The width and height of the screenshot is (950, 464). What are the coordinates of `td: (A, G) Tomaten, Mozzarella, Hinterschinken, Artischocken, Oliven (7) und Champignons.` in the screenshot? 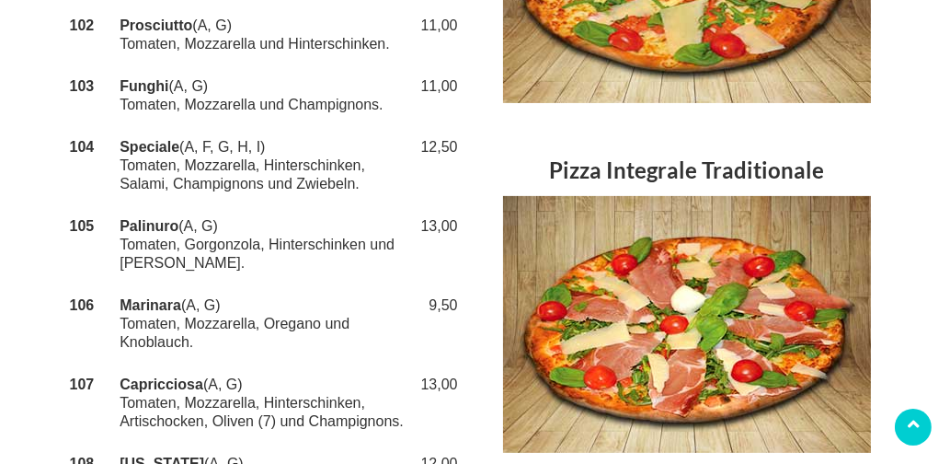 It's located at (263, 403).